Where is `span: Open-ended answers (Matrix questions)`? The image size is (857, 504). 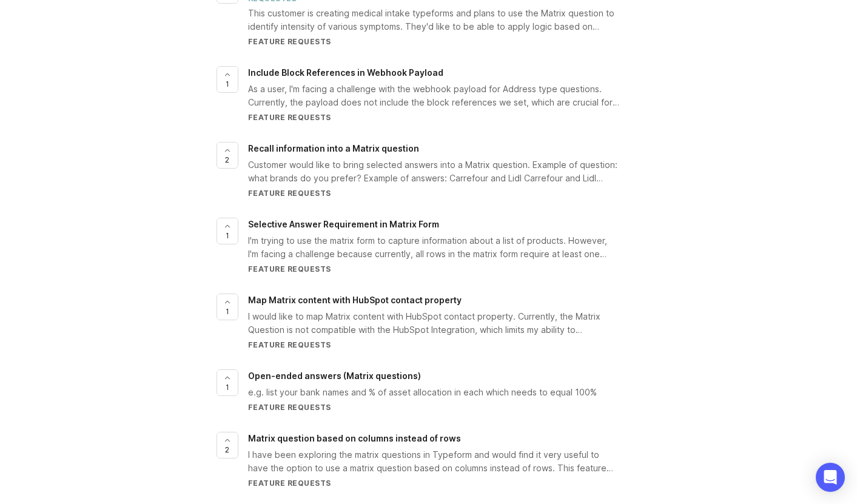 span: Open-ended answers (Matrix questions) is located at coordinates (334, 376).